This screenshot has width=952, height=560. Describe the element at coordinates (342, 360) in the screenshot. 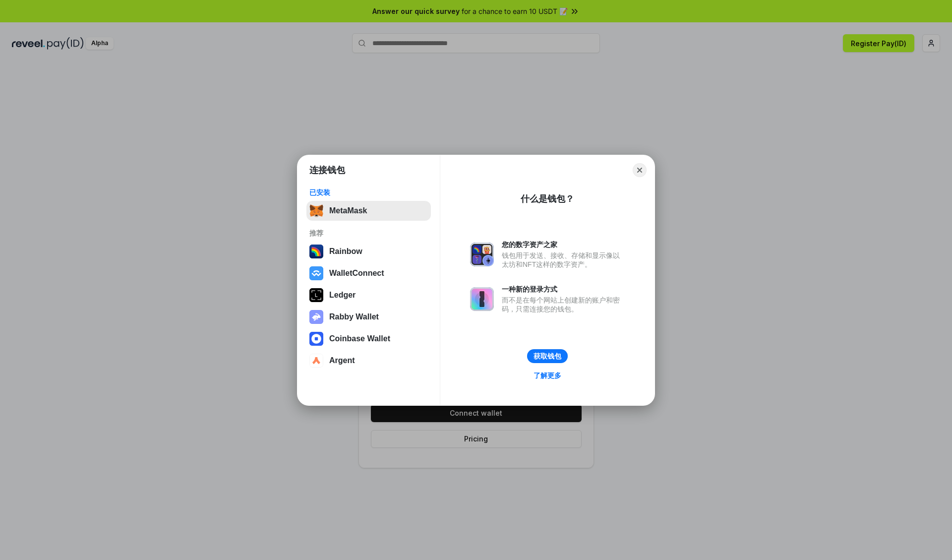

I see `div: Argent` at that location.